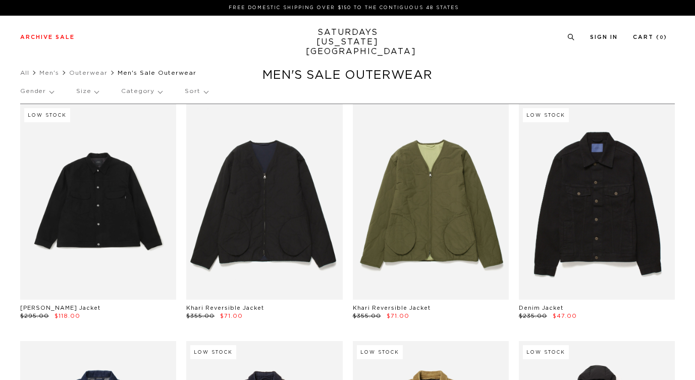 The height and width of the screenshot is (380, 695). Describe the element at coordinates (37, 91) in the screenshot. I see `p: Gender` at that location.